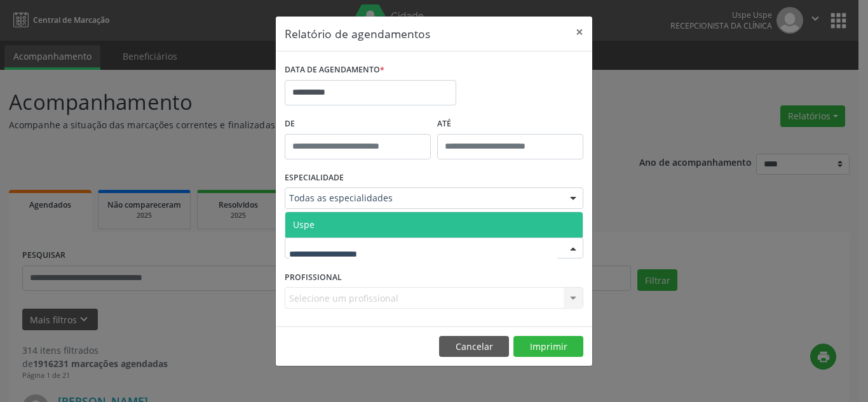  I want to click on label: PROFISSIONAL, so click(313, 277).